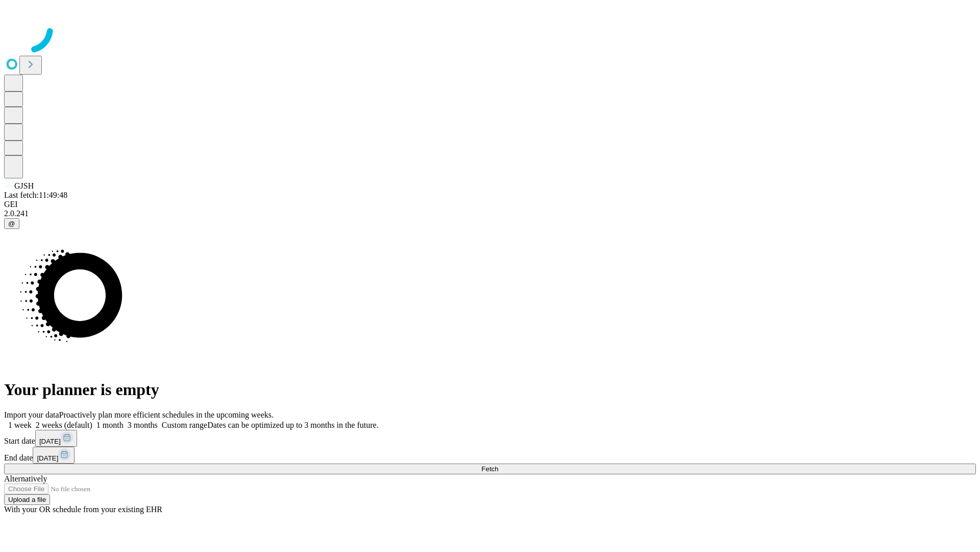 The image size is (980, 552). I want to click on span: Proactively plan more efficient schedules in the upcoming weeks., so click(167, 414).